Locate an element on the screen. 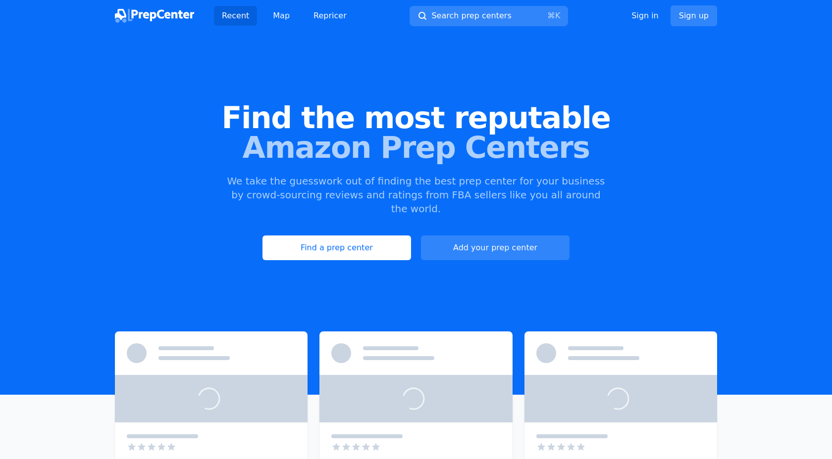 Image resolution: width=832 pixels, height=459 pixels. kbd: K is located at coordinates (557, 15).